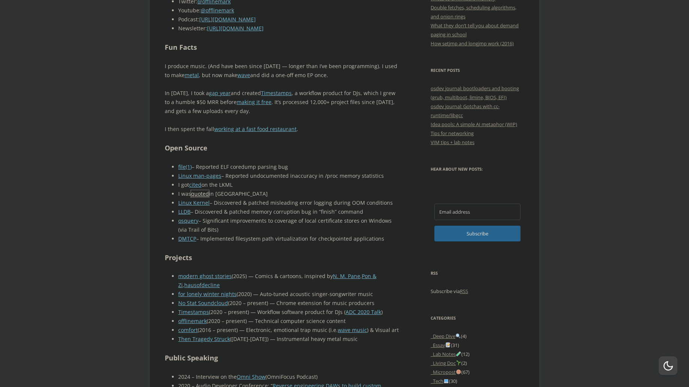 The height and width of the screenshot is (387, 689). Describe the element at coordinates (475, 30) in the screenshot. I see `a: What they don’t tell you about demand paging in school` at that location.